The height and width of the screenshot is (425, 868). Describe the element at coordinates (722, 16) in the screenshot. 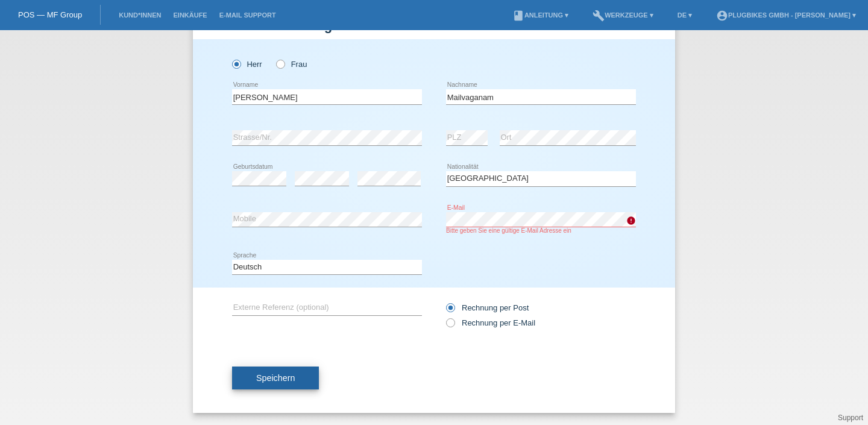

I see `i: account_circle` at that location.